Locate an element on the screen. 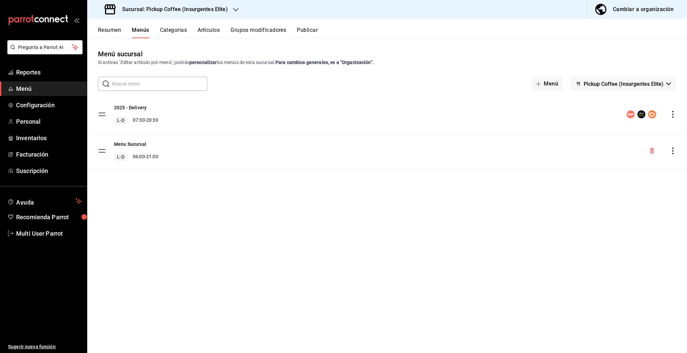 The image size is (687, 353). div: Si activas ‘Editar artículo por menú’, podrás los menús de esta sucursal. is located at coordinates (387, 62).